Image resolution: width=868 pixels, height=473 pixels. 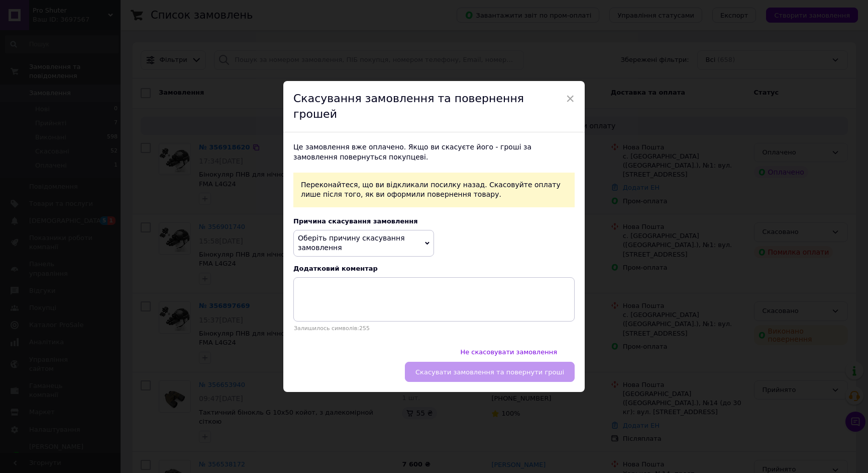 What do you see at coordinates (434, 190) in the screenshot?
I see `div: Переконайтеся, що ви відкликали посилку назад. Скасовуйте оплату лише після того, як ви оформили ...` at bounding box center [434, 190].